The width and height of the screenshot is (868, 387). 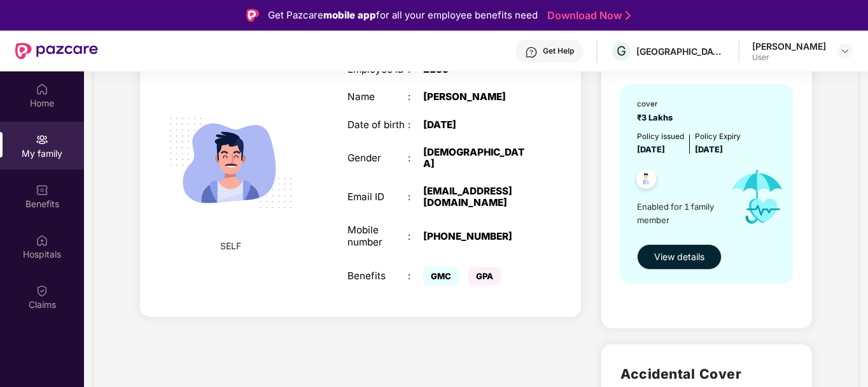 What do you see at coordinates (378, 158) in the screenshot?
I see `div: Gender` at bounding box center [378, 158].